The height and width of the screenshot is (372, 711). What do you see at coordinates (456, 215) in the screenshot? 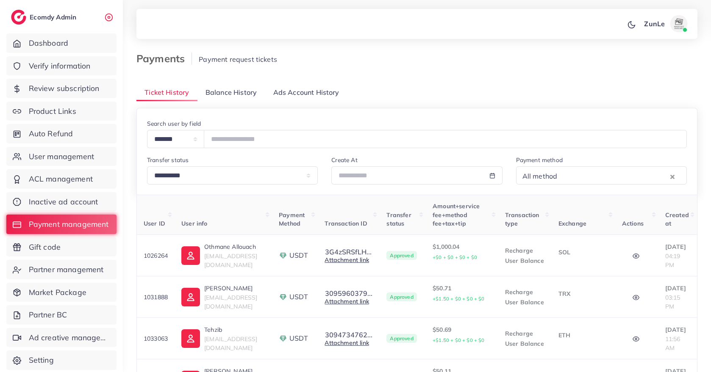
I see `span: Amount+service fee+method fee+tax+tip` at bounding box center [456, 215].